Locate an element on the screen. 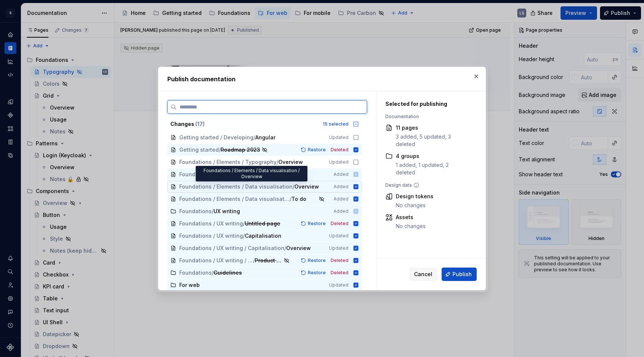 The width and height of the screenshot is (644, 357). div: Foundations / Elements / Data visualisation / Overview is located at coordinates (252, 173).